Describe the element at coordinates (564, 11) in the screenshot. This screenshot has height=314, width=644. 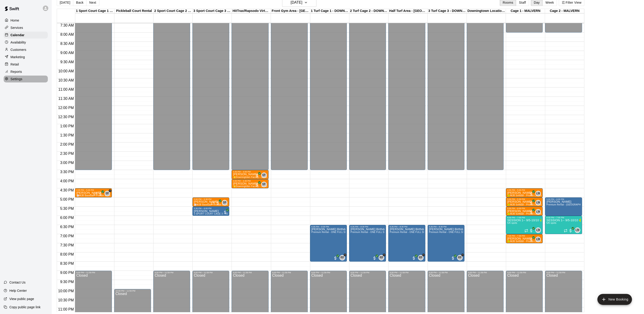
I see `div: Cage 2 - MALVERN` at that location.